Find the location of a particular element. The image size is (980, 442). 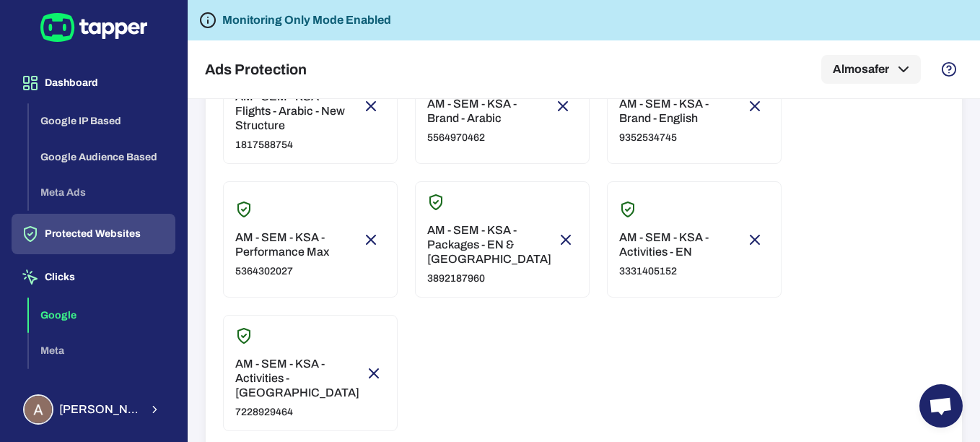

p: AM - SEM - KSA - Flights - Arabic - New Structure is located at coordinates (296, 111).